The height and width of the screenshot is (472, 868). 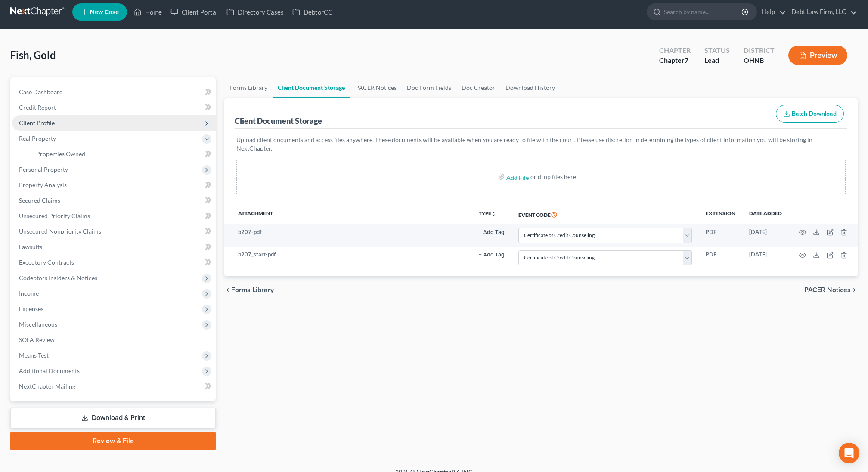 I want to click on input: Search by name..., so click(x=703, y=12).